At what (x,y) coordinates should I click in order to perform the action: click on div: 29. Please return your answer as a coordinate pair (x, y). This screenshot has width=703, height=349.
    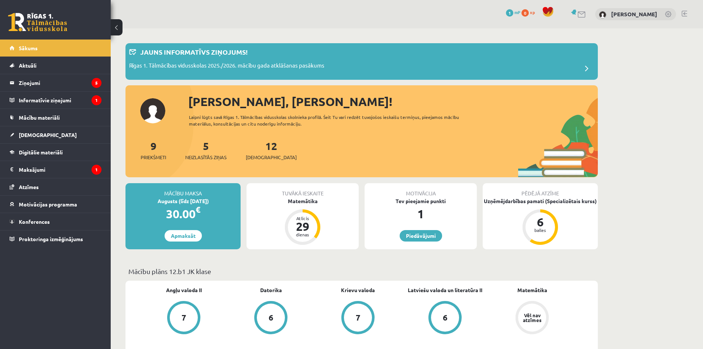
    Looking at the image, I should click on (303, 226).